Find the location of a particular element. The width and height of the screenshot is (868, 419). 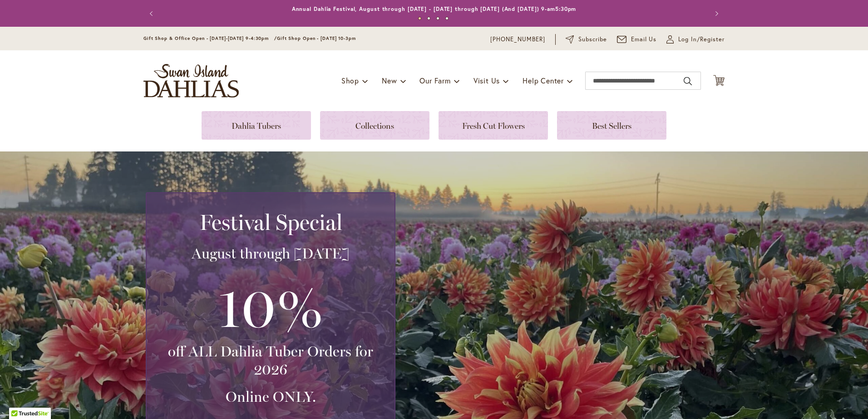

span: Shop is located at coordinates (350, 80).